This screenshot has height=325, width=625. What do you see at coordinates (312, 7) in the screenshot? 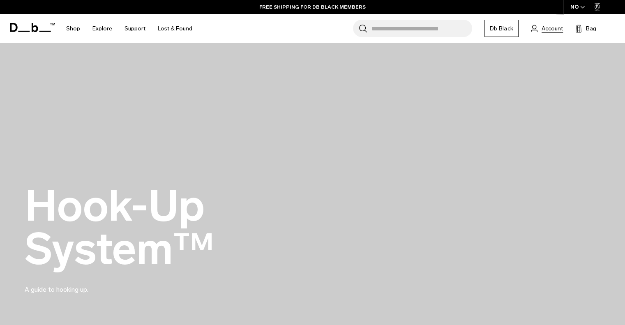
I see `a: FREE SHIPPING FOR DB BLACK MEMBERS` at bounding box center [312, 7].